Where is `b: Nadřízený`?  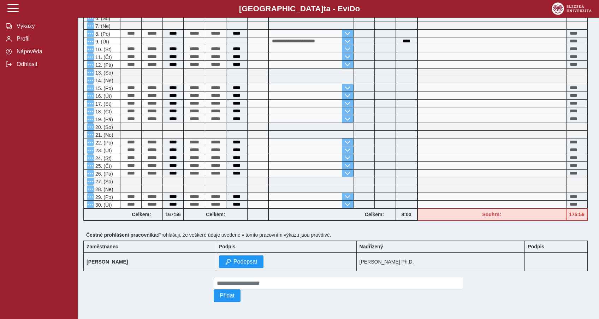 b: Nadřízený is located at coordinates (371, 246).